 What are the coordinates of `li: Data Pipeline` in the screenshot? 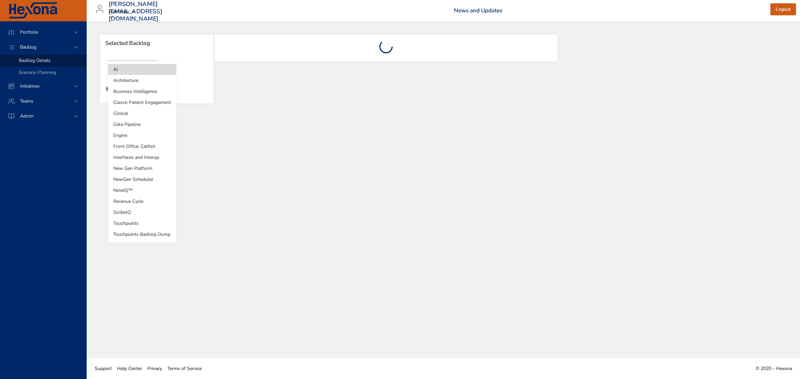 It's located at (142, 124).